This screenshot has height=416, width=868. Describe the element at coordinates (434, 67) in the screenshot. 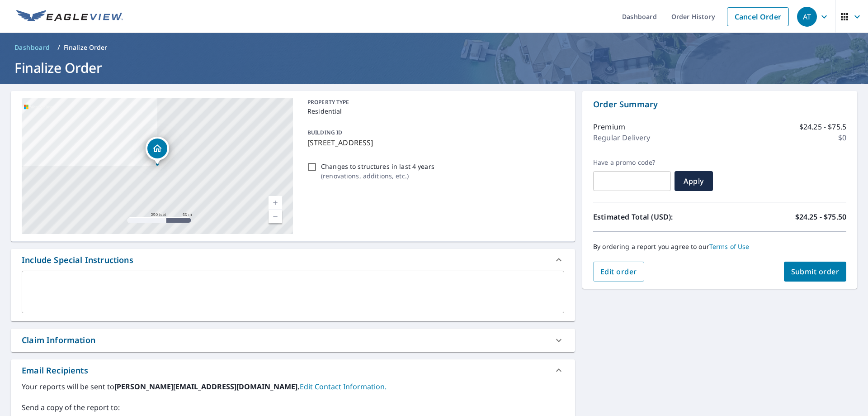

I see `h1: Finalize Order` at that location.